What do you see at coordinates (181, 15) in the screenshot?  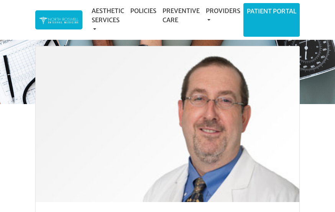 I see `a: Preventive Care` at bounding box center [181, 15].